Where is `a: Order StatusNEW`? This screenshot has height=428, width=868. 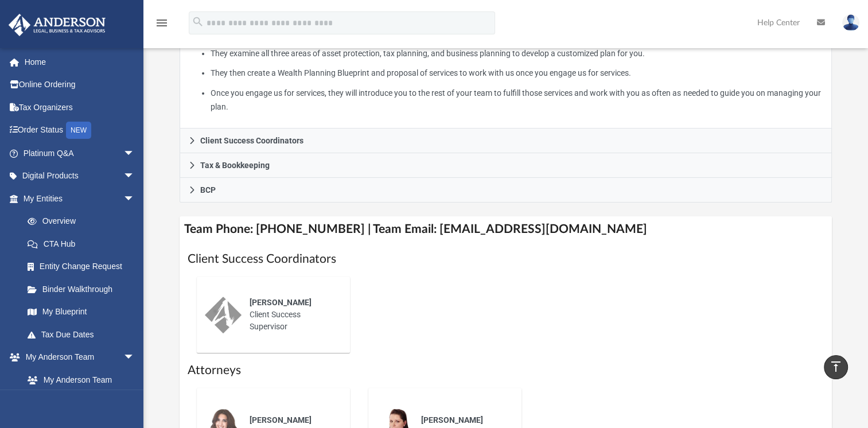
a: Order StatusNEW is located at coordinates (79, 130).